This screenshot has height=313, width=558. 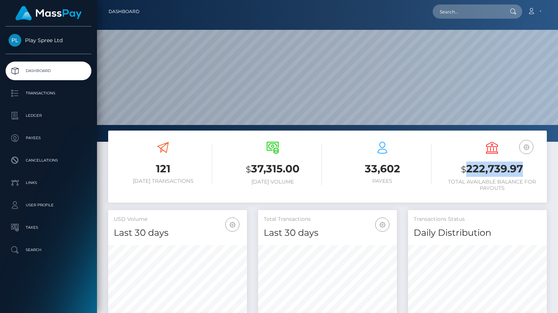 I want to click on h3: 37,315.00, so click(x=273, y=169).